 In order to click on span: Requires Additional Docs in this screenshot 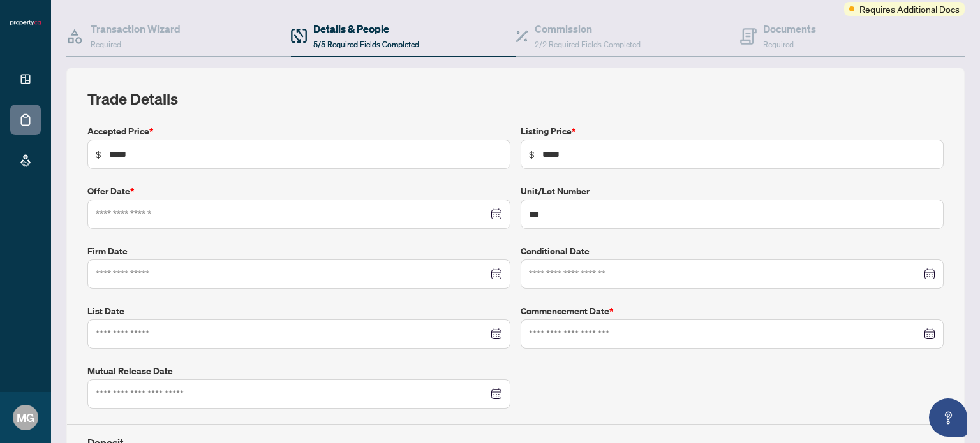, I will do `click(910, 9)`.